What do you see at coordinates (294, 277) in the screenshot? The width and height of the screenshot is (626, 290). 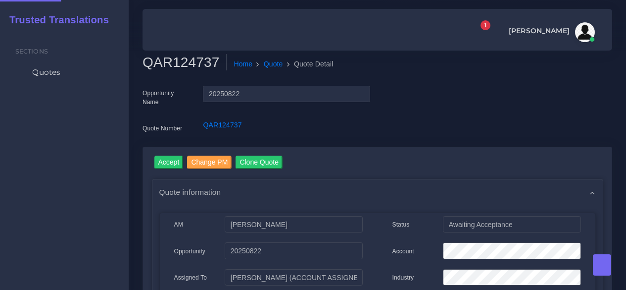 I see `input: pm` at bounding box center [294, 277].